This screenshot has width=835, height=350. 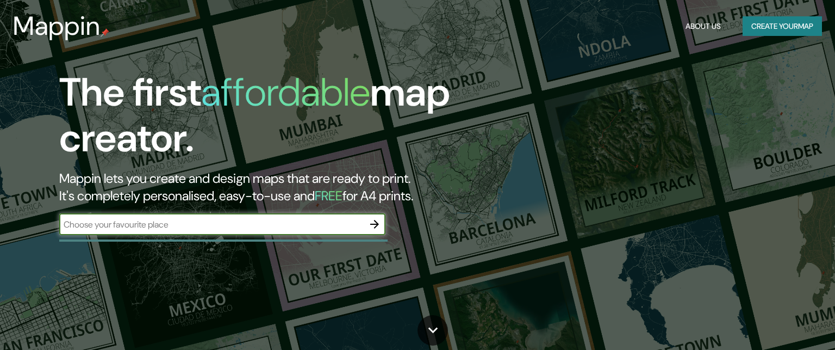 What do you see at coordinates (783, 26) in the screenshot?
I see `button: Create yourmap` at bounding box center [783, 26].